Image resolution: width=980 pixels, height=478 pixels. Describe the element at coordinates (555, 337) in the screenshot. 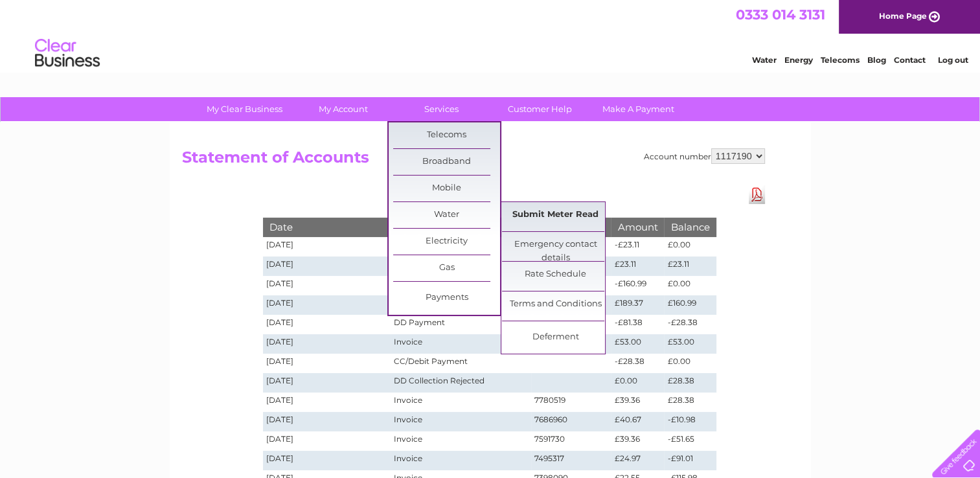

I see `a: Deferment` at that location.